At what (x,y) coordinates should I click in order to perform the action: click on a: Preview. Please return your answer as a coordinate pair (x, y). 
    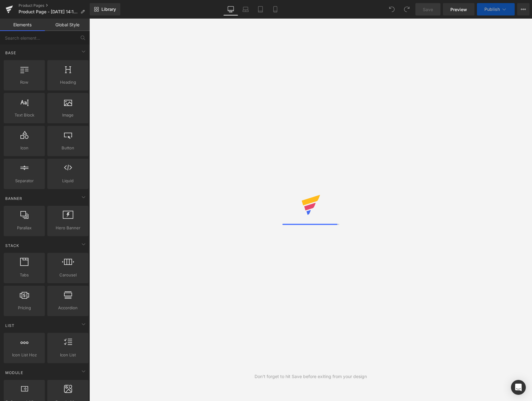
    Looking at the image, I should click on (459, 9).